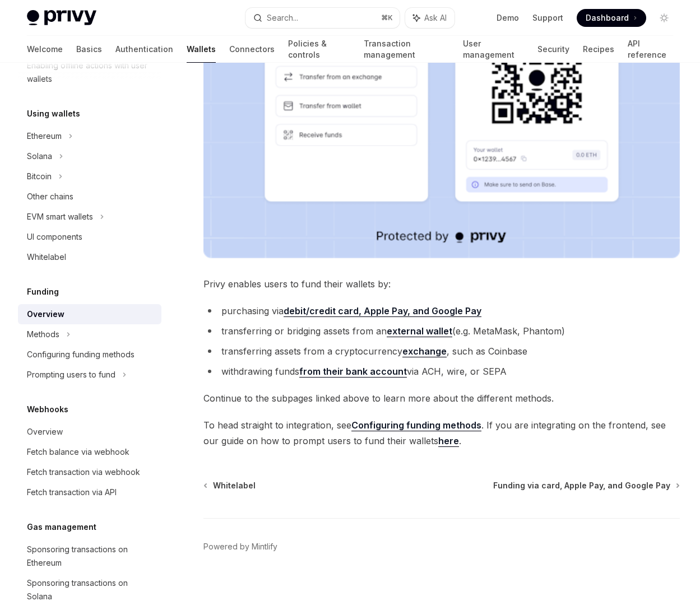 The image size is (700, 615). I want to click on a: API reference, so click(651, 49).